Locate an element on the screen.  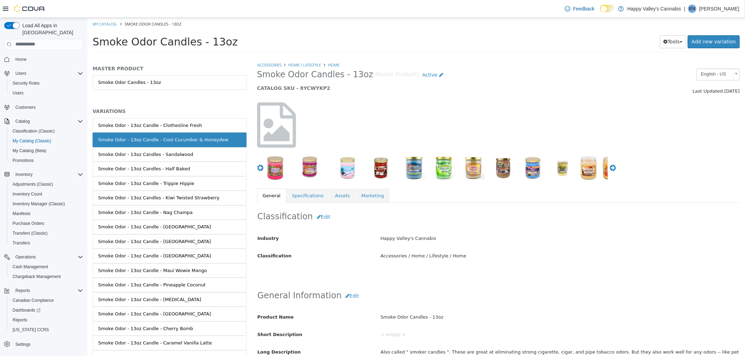
button: Operations is located at coordinates (25, 257).